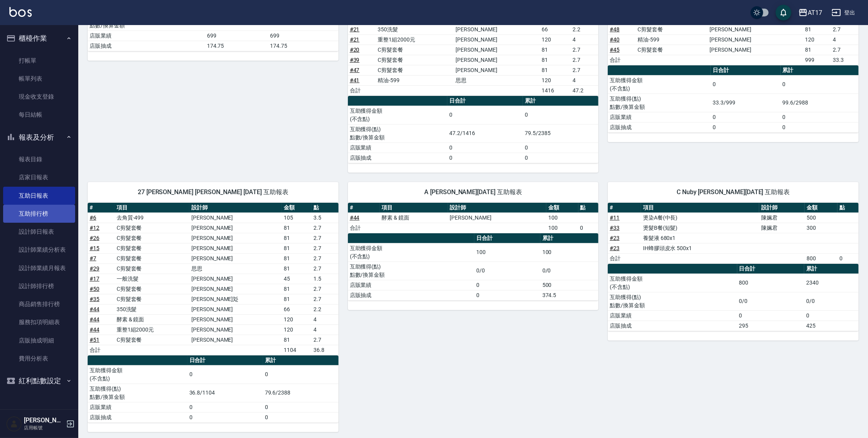 This screenshot has height=438, width=868. What do you see at coordinates (39, 250) in the screenshot?
I see `a: 設計師業績分析表` at bounding box center [39, 250].